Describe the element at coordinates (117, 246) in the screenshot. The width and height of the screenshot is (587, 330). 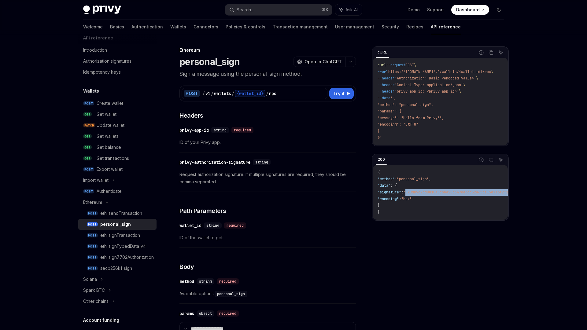
I see `a: POSTeth_signTypedData_v4` at that location.